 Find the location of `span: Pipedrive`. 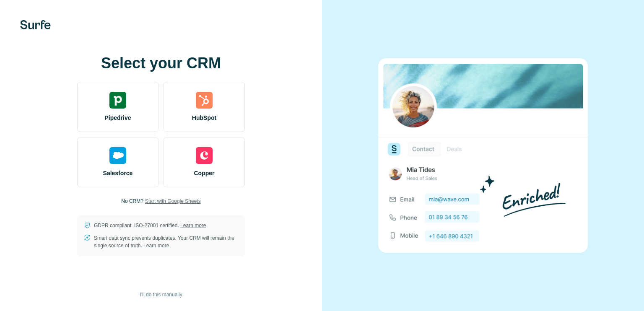

span: Pipedrive is located at coordinates (117, 118).